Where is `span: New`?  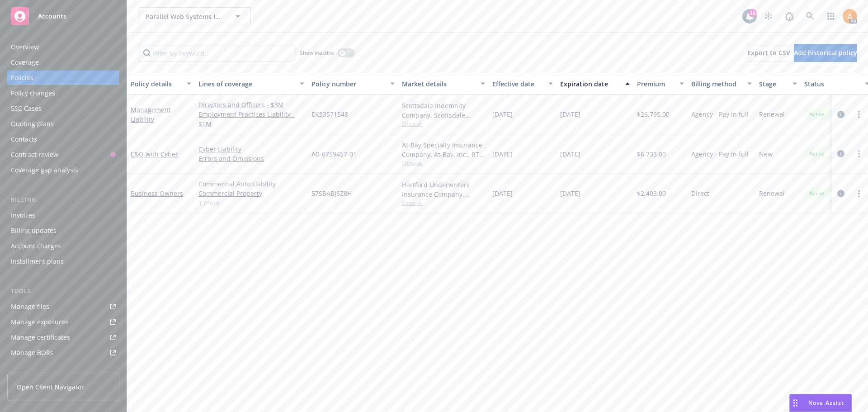
span: New is located at coordinates (766, 154).